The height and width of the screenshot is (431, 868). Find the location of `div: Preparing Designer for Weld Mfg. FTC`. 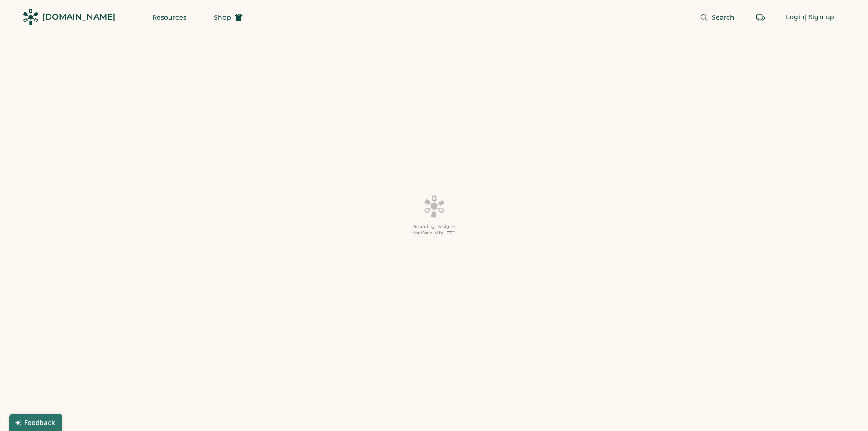

div: Preparing Designer for Weld Mfg. FTC is located at coordinates (434, 230).